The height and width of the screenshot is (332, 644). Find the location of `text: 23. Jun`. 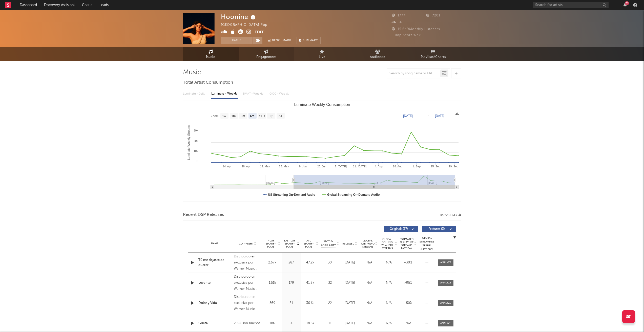

text: 23. Jun is located at coordinates (322, 166).